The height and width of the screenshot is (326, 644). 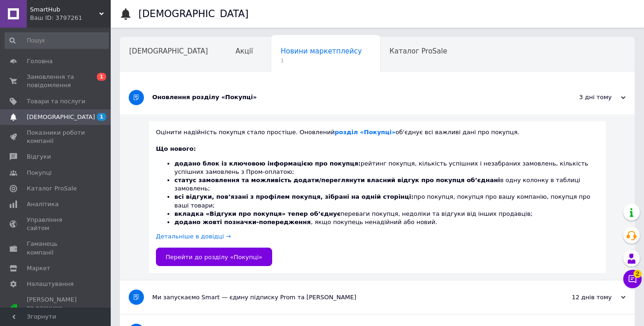 What do you see at coordinates (382, 200) in the screenshot?
I see `span: про покупця, покупця про вашу компанію, покупця про ваші товари;` at bounding box center [382, 200].